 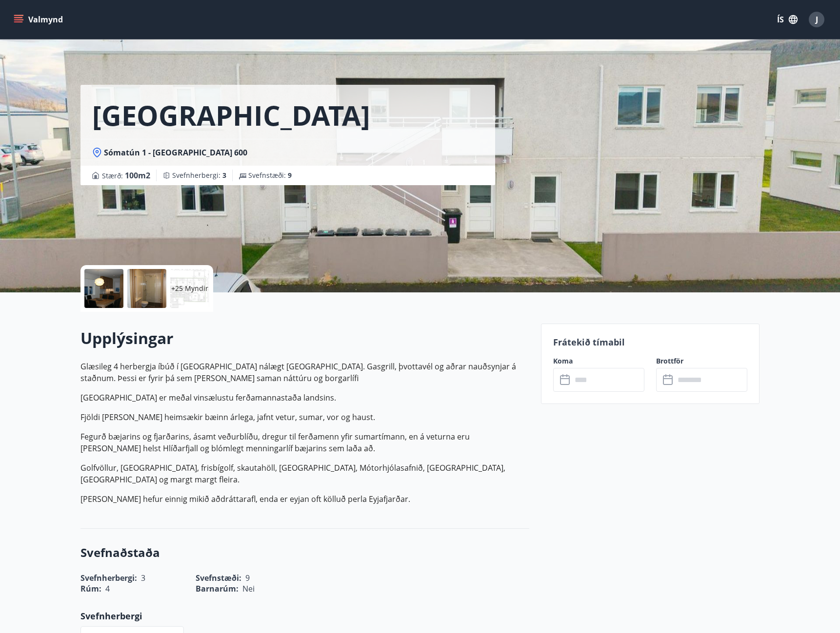 I want to click on p: Frátekið tímabil, so click(x=650, y=342).